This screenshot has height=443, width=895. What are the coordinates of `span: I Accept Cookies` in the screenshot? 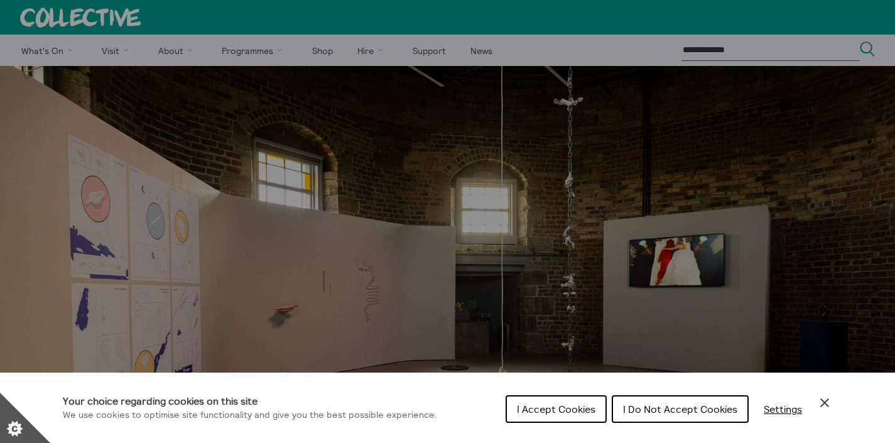 It's located at (556, 409).